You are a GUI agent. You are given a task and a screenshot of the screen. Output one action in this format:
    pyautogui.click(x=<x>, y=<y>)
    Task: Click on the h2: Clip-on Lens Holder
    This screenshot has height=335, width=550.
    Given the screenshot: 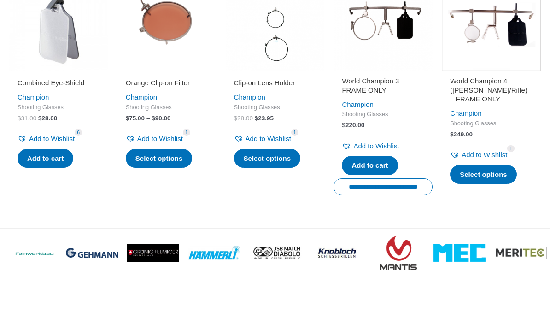 What is the action you would take?
    pyautogui.click(x=275, y=83)
    